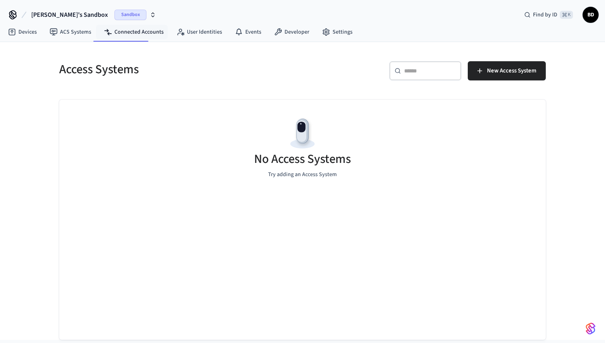 Image resolution: width=605 pixels, height=343 pixels. What do you see at coordinates (248, 32) in the screenshot?
I see `a: Events` at bounding box center [248, 32].